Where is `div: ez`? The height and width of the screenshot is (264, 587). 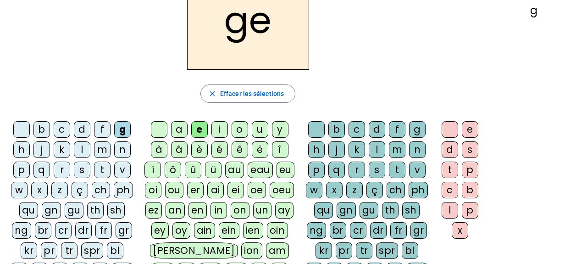 div: ez is located at coordinates (154, 210).